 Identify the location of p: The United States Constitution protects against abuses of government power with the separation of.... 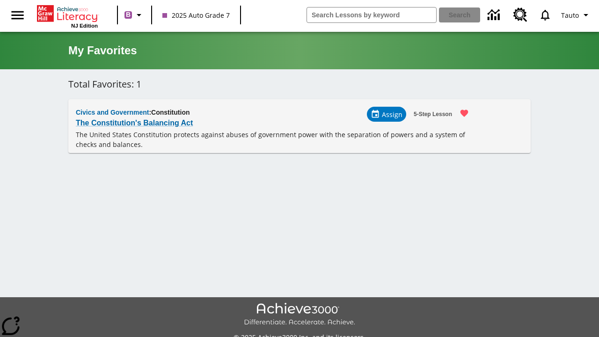
(275, 139).